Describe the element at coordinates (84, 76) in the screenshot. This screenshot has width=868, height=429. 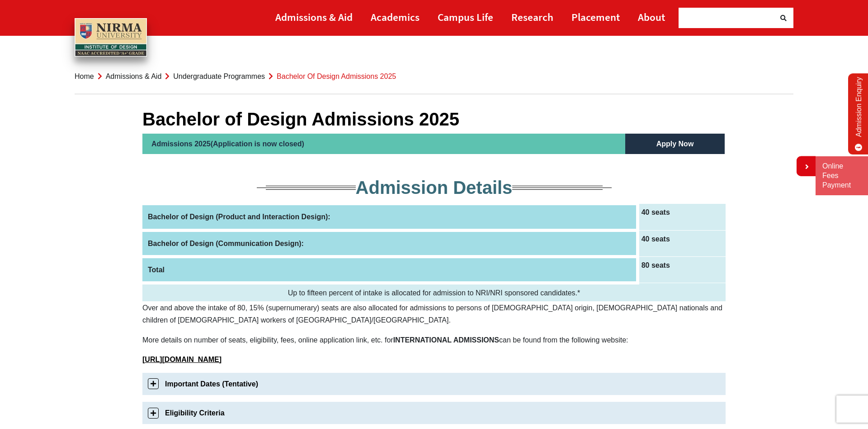
I see `a: Home` at that location.